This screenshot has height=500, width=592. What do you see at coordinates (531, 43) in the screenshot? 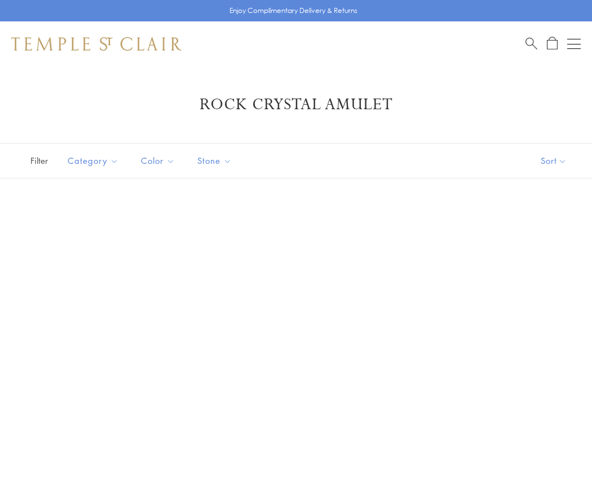
I see `a: Search` at bounding box center [531, 43].